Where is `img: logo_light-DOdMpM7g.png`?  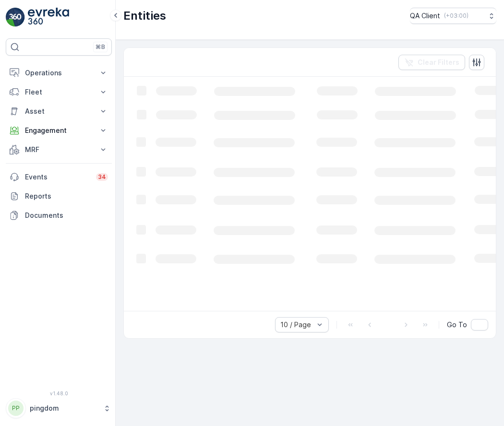
img: logo_light-DOdMpM7g.png is located at coordinates (48, 17).